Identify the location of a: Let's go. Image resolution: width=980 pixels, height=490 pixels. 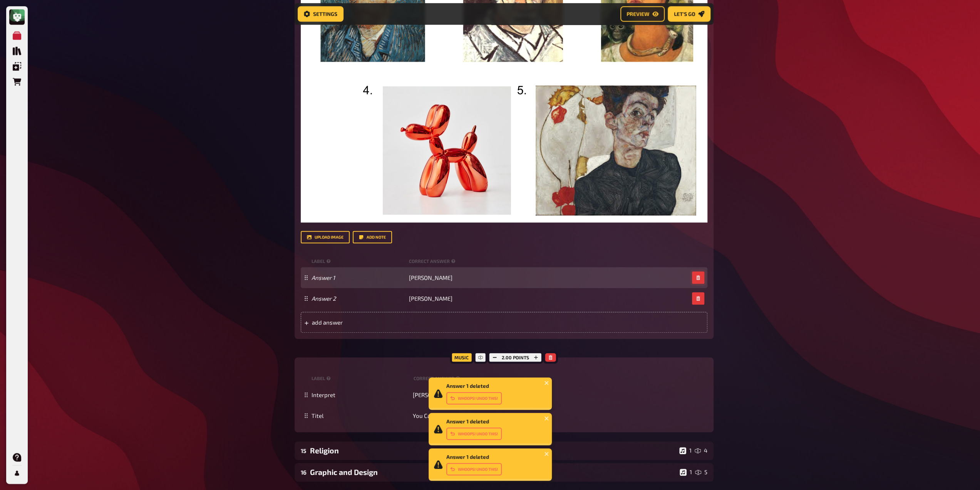
(689, 14).